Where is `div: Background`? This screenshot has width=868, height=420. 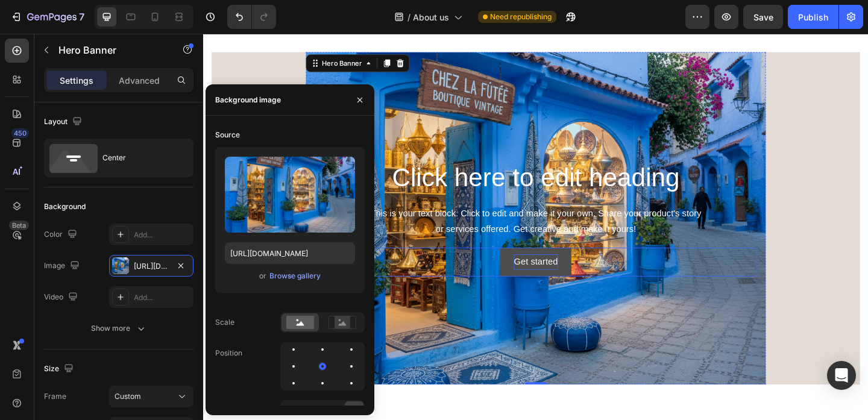 div: Background is located at coordinates (64, 207).